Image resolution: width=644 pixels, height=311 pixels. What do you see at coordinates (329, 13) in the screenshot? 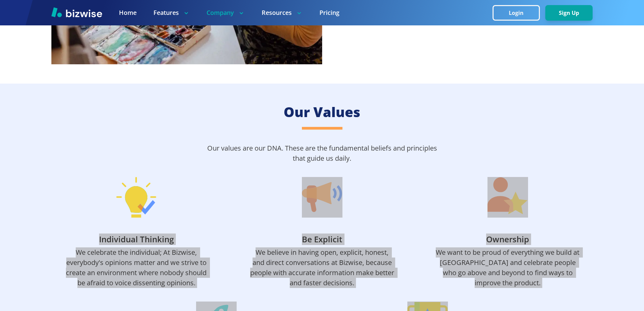
I see `a: Pricing` at bounding box center [329, 13].